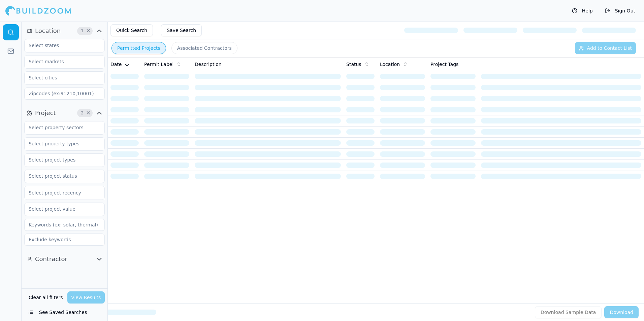  I want to click on button: Help, so click(583, 11).